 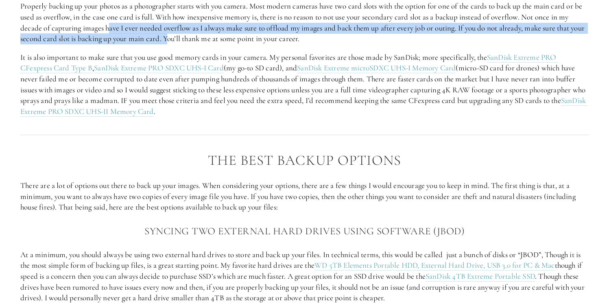 What do you see at coordinates (305, 22) in the screenshot?
I see `p: Properly backing up your photos as a photographer starts with you camera. Most modern cameras hav...` at bounding box center [305, 22].